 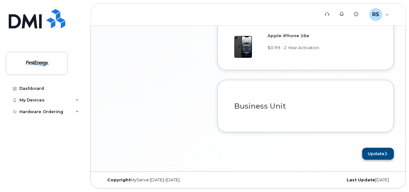 What do you see at coordinates (288, 36) in the screenshot?
I see `strong: Apple iPhone 16e` at bounding box center [288, 36].